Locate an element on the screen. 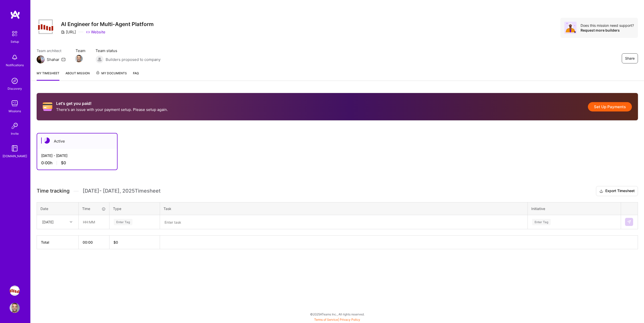 The width and height of the screenshot is (644, 323). img: Team Architect is located at coordinates (41, 59).